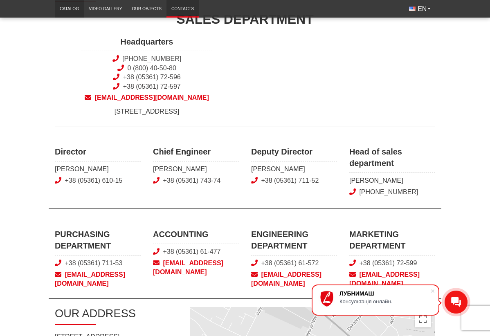 The height and width of the screenshot is (336, 490). I want to click on div: ЛУБНИМАШ, so click(385, 294).